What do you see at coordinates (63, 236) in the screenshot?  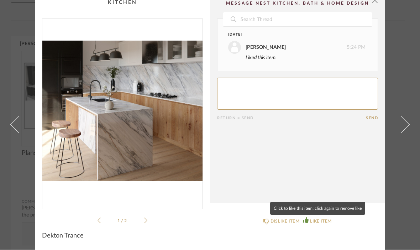 I see `span: Dekton Trance` at bounding box center [63, 236].